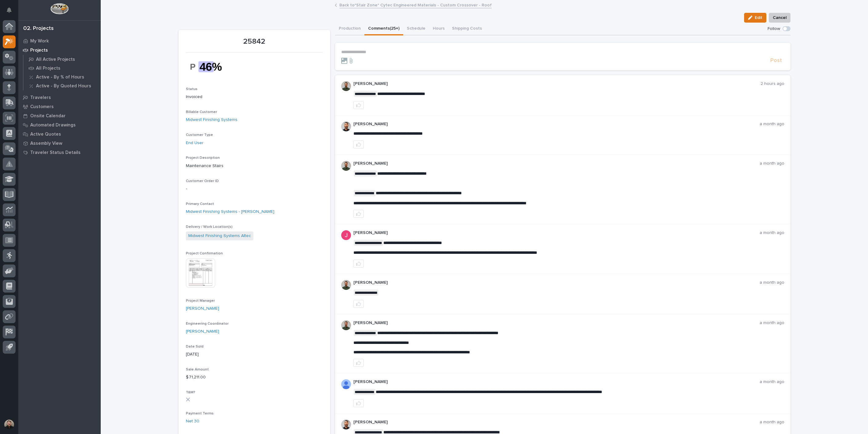 The width and height of the screenshot is (868, 434). What do you see at coordinates (204, 253) in the screenshot?
I see `span: Project Confirmation` at bounding box center [204, 253].